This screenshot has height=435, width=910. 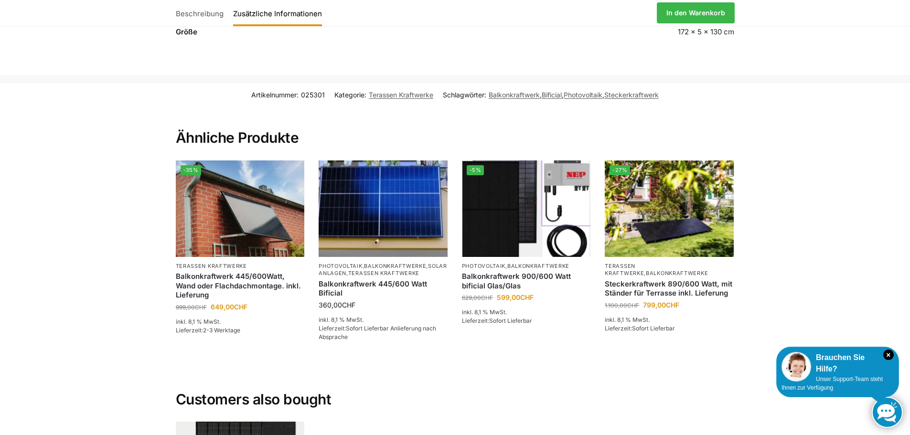 What do you see at coordinates (611, 32) in the screenshot?
I see `td: 172 × 5 × 130 cm` at bounding box center [611, 32].